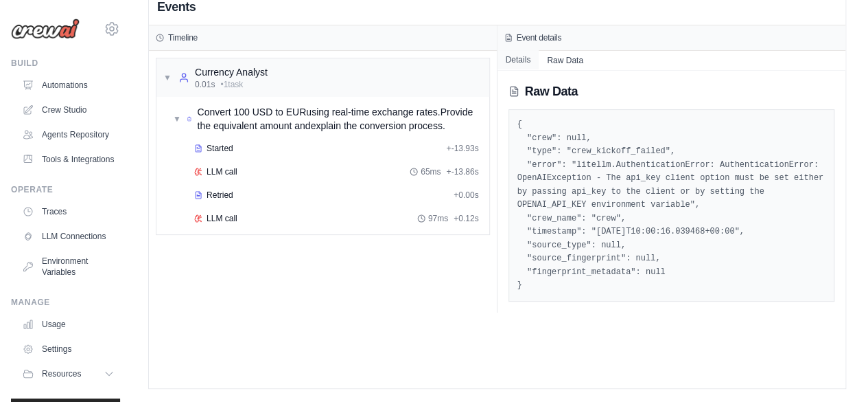 This screenshot has width=868, height=402. I want to click on h3: Event details, so click(540, 38).